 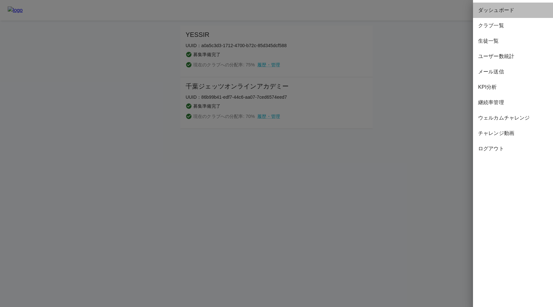 I want to click on div: チャレンジ動画, so click(x=513, y=133).